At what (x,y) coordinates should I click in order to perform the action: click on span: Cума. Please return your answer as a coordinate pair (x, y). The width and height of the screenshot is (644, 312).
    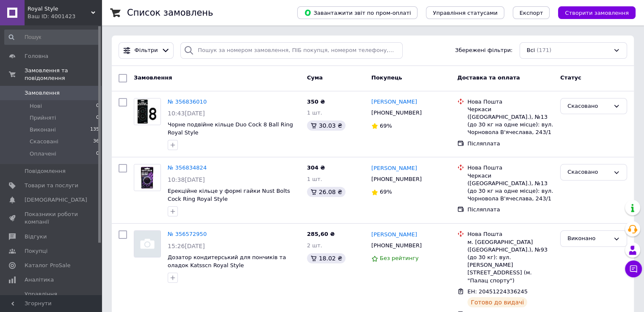
    Looking at the image, I should click on (314, 78).